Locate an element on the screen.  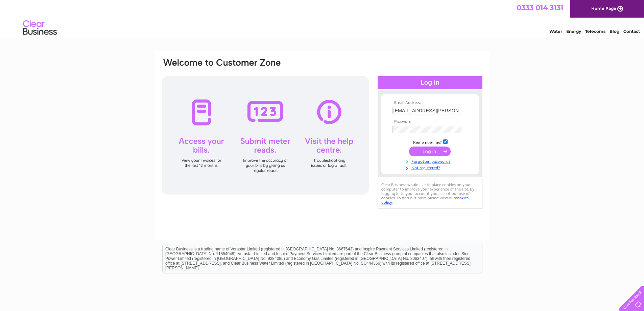
a: Not registered? is located at coordinates (431, 167).